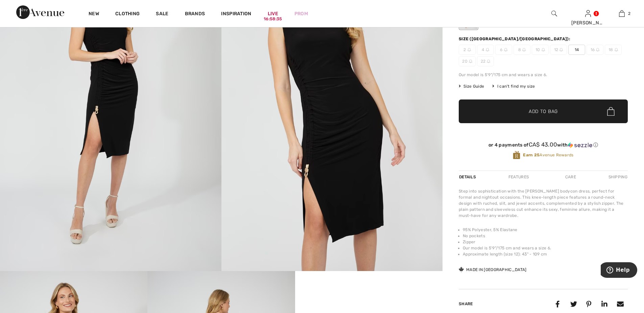 The image size is (644, 313). I want to click on a: Prom, so click(301, 13).